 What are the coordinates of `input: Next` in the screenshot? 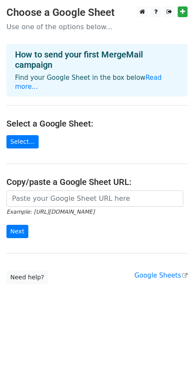 It's located at (17, 231).